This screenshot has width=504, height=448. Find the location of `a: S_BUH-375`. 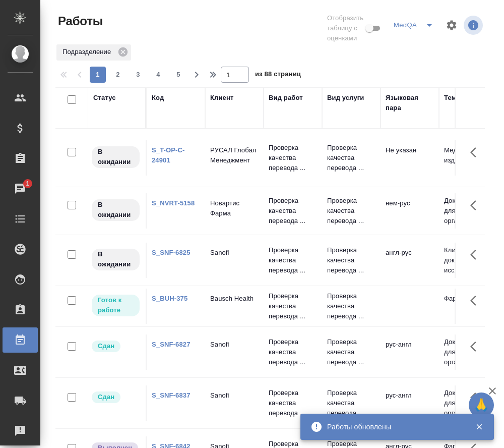

a: S_BUH-375 is located at coordinates (170, 298).